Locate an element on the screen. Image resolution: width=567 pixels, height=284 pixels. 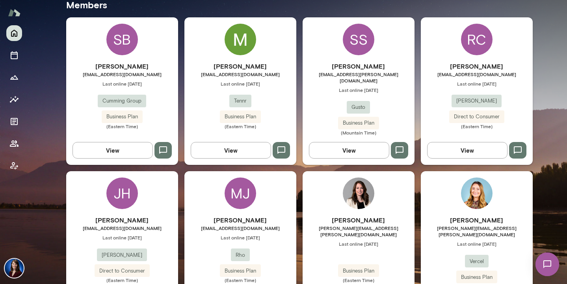
button: Sessions is located at coordinates (14, 55).